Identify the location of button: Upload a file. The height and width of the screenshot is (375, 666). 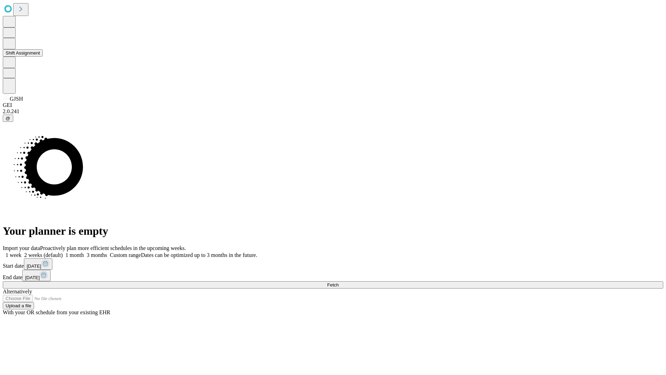
(18, 305).